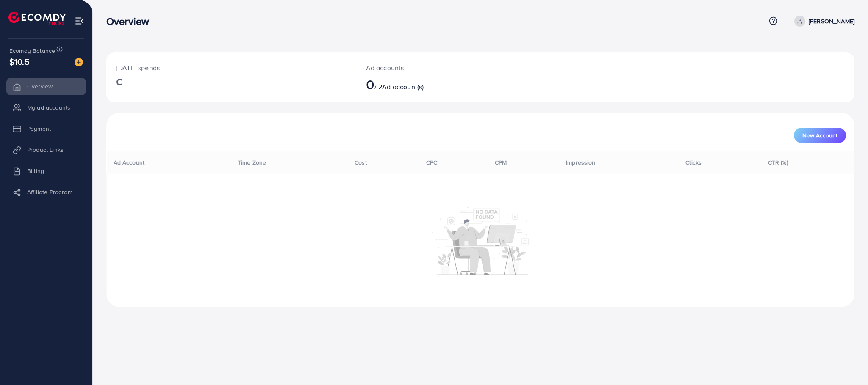  I want to click on img: menu, so click(79, 21).